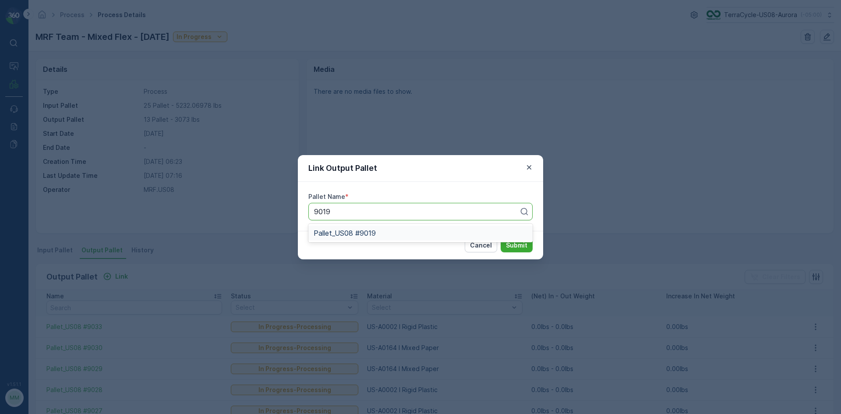 Image resolution: width=841 pixels, height=414 pixels. What do you see at coordinates (517, 245) in the screenshot?
I see `button: Submit` at bounding box center [517, 245].